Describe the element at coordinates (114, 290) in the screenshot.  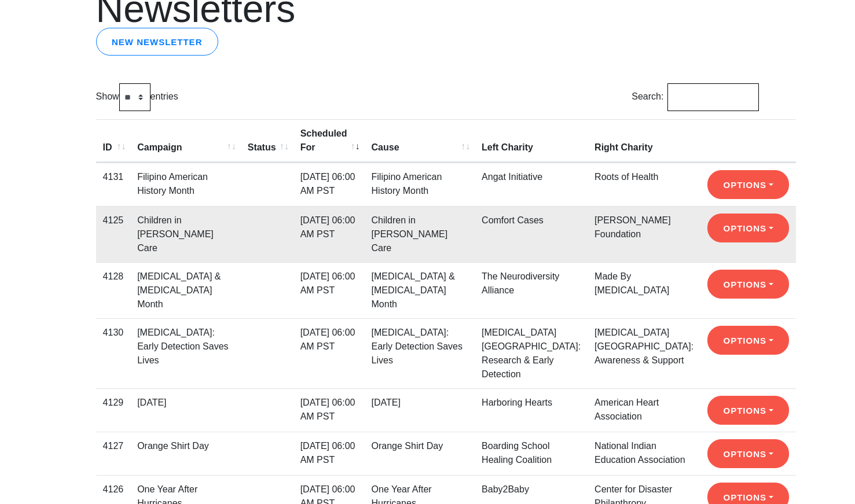
I see `td: 4128` at that location.